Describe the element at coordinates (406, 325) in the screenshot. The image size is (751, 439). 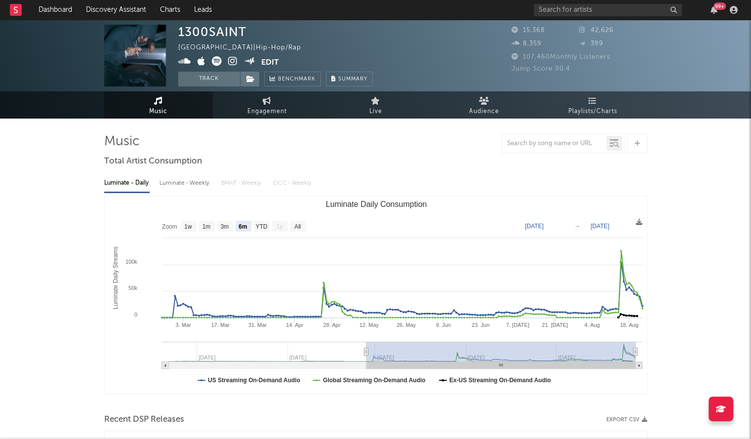
I see `text: 26. May` at that location.